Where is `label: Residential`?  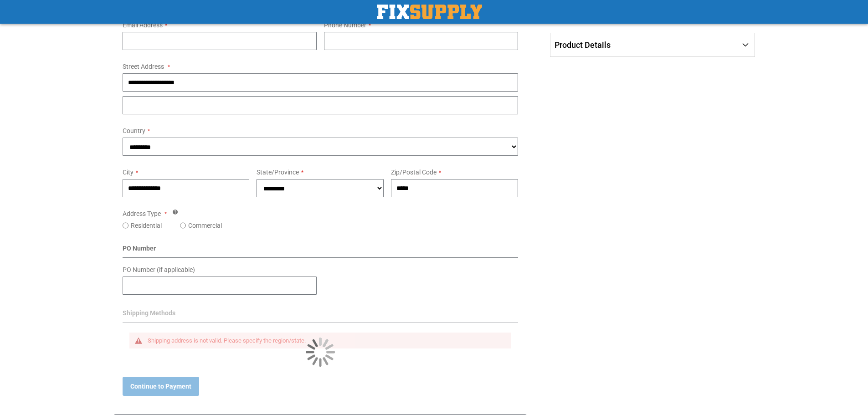 label: Residential is located at coordinates (146, 226).